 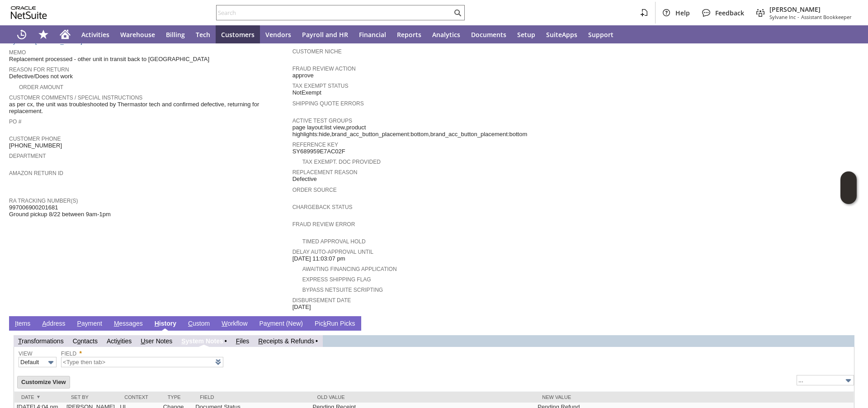 I want to click on a: Financial, so click(x=372, y=34).